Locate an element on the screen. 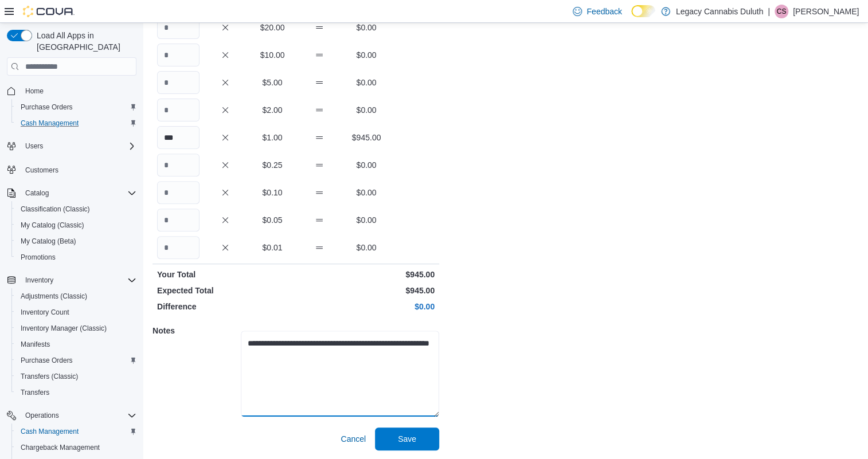  span: Promotions is located at coordinates (76, 257).